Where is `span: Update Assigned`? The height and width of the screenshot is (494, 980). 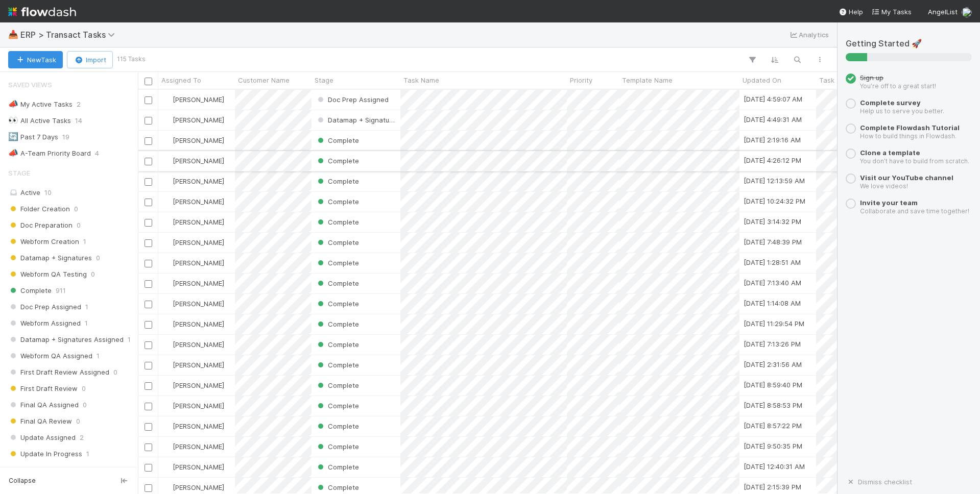
span: Update Assigned is located at coordinates (42, 437).